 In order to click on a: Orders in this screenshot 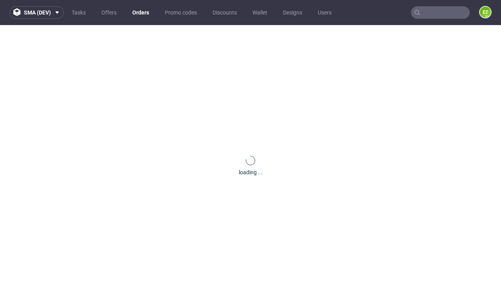, I will do `click(141, 13)`.